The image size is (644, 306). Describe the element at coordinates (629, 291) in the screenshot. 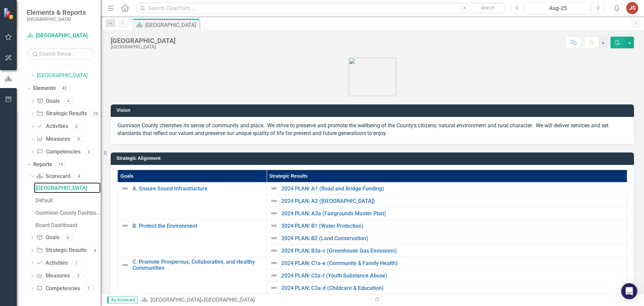

I see `div: Open Intercom Messenger` at that location.